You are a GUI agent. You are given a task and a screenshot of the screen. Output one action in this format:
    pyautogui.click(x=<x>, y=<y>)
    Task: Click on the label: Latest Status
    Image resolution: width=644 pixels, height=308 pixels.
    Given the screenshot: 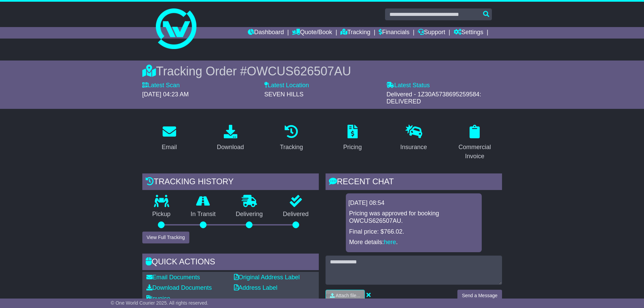 What is the action you would take?
    pyautogui.click(x=408, y=86)
    